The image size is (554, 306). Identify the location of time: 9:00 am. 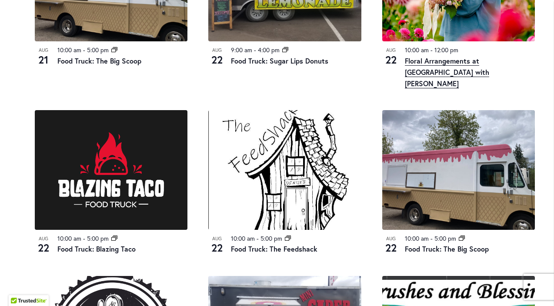
(242, 50).